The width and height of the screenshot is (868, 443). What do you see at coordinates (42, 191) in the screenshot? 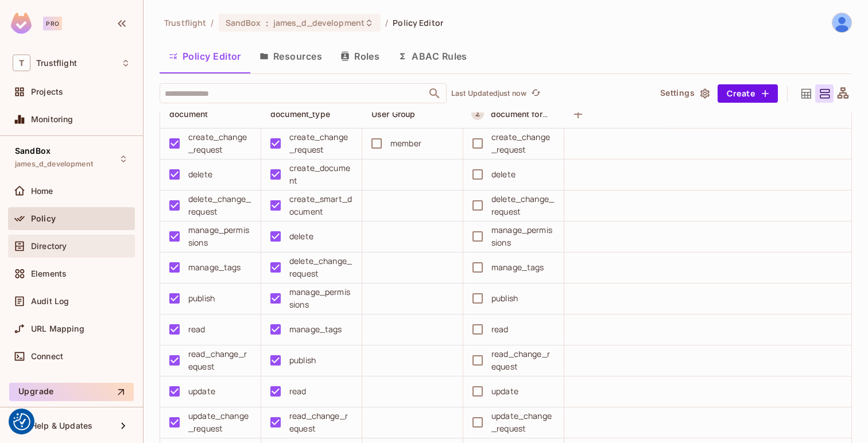
I see `span: Home` at bounding box center [42, 191].